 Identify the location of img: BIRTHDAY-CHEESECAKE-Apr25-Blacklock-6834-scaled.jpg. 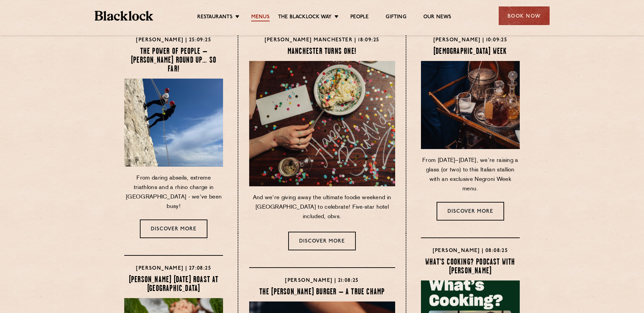
(322, 124).